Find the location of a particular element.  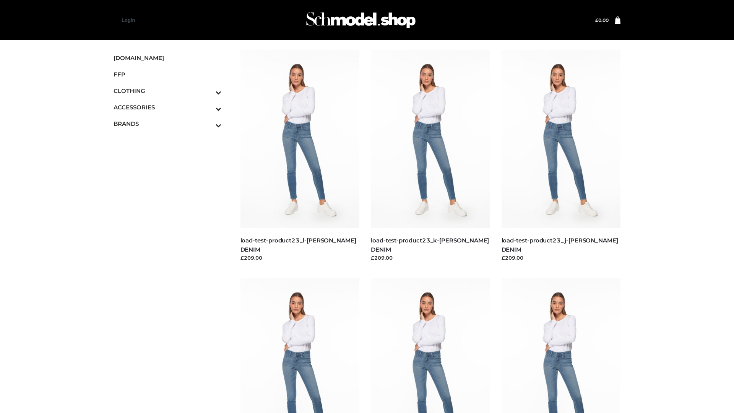

a: Schmodel Admin 964 is located at coordinates (361, 20).